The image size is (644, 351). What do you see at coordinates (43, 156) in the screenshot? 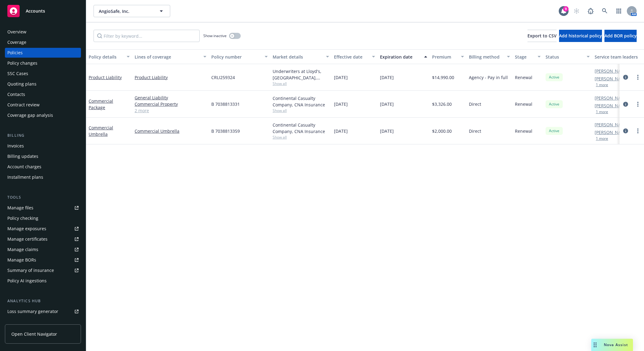
I see `a: Billing updates` at bounding box center [43, 156].